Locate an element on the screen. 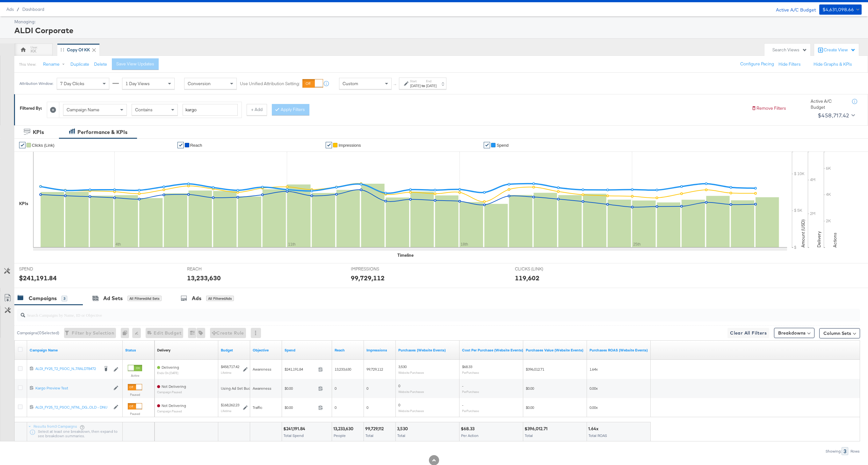  div: KPIs is located at coordinates (23, 203).